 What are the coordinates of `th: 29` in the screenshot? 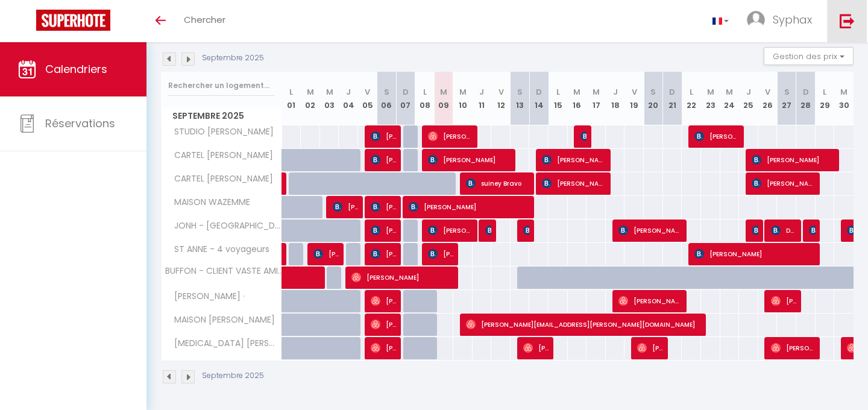 It's located at (825, 99).